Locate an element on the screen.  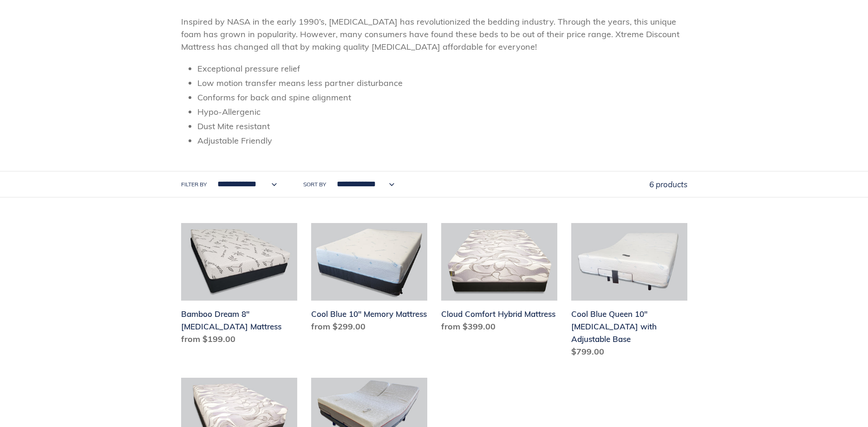
li: Hypo-Allergenic is located at coordinates (442, 112).